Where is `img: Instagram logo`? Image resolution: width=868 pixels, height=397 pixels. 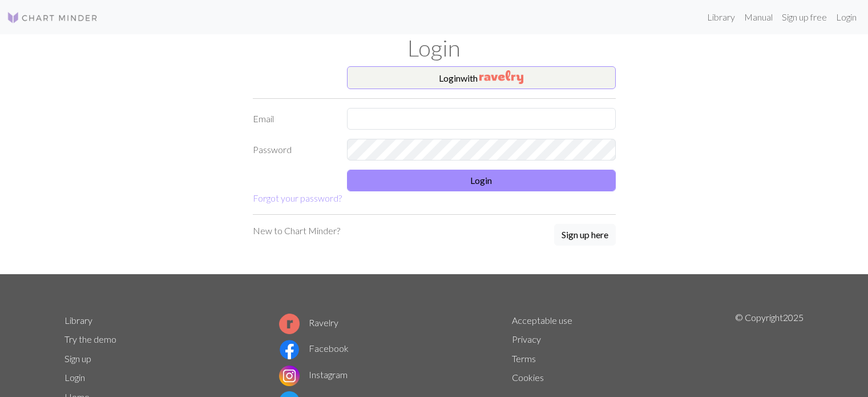
img: Instagram logo is located at coordinates (290, 376).